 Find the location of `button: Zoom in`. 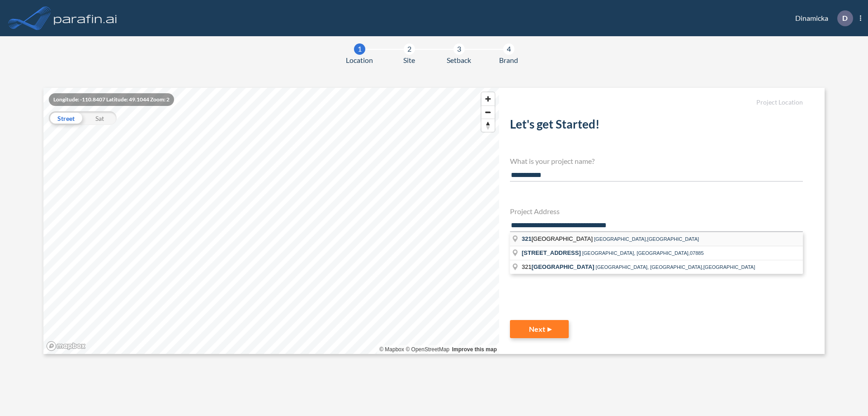

button: Zoom in is located at coordinates (488, 99).